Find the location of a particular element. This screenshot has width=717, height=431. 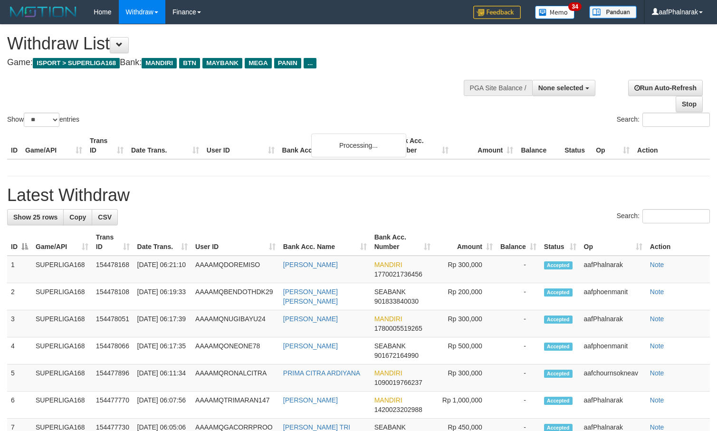

td: 154478051 is located at coordinates (113, 324).